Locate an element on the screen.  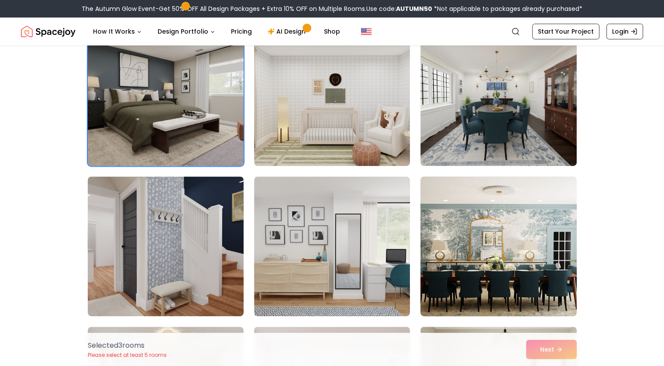
a: Start Your Project is located at coordinates (566, 31).